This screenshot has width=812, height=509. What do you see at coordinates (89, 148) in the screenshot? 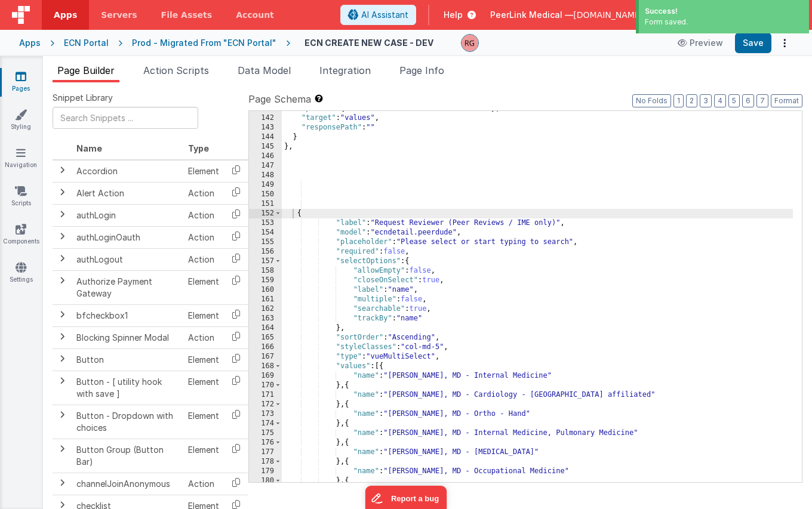
I see `span: Name` at bounding box center [89, 148].